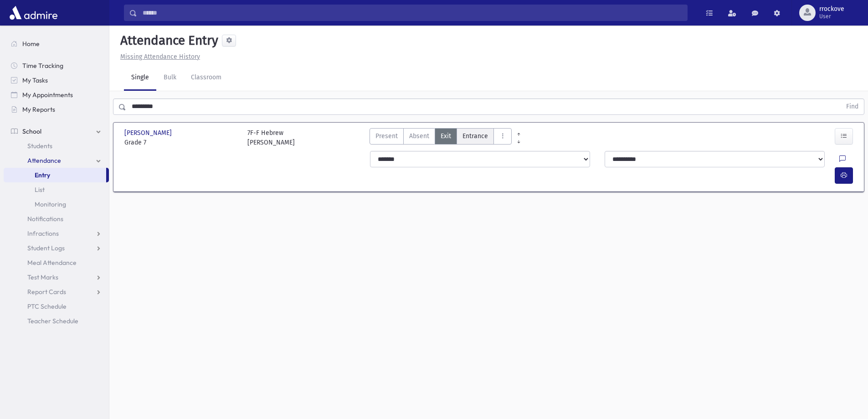 This screenshot has height=419, width=868. I want to click on a: My Tasks, so click(56, 80).